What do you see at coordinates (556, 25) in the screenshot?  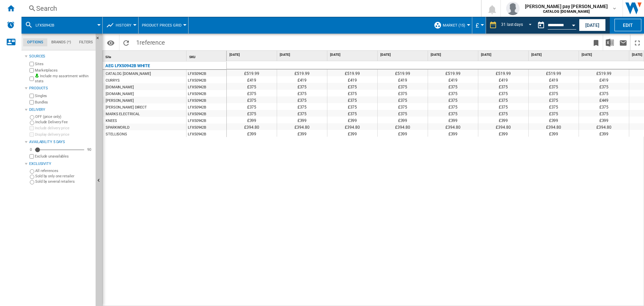 I see `div: This report is based on a date in the past.` at bounding box center [556, 25].